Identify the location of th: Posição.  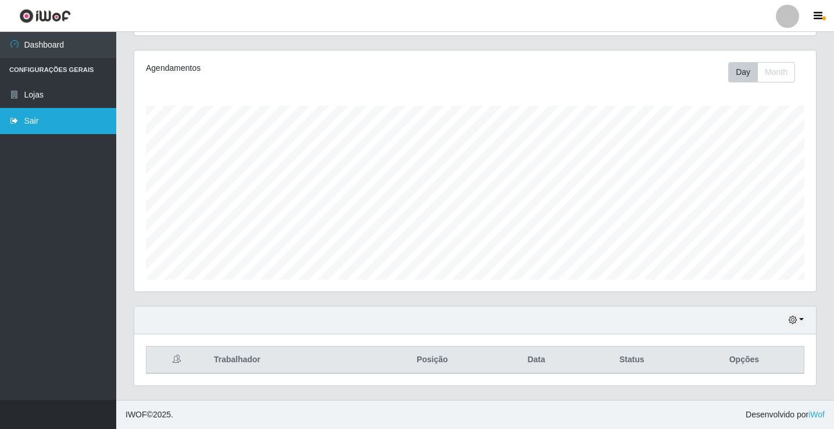
(432, 360).